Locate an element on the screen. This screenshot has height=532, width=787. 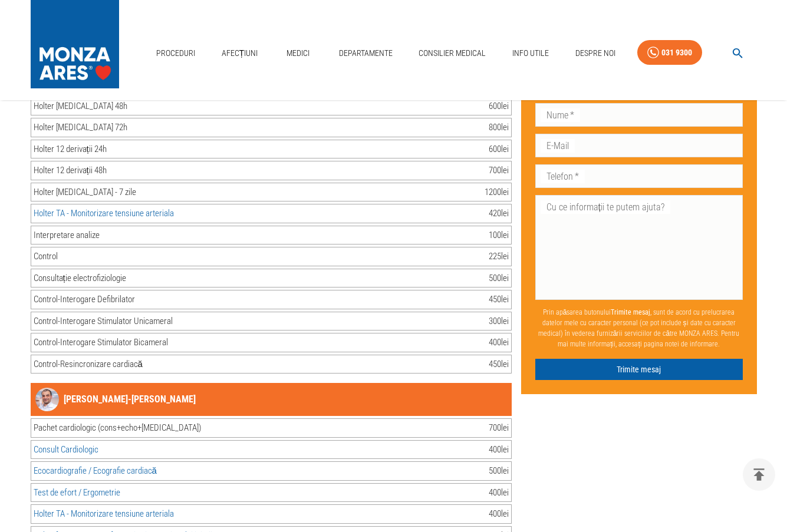
a: Medici is located at coordinates (298, 53).